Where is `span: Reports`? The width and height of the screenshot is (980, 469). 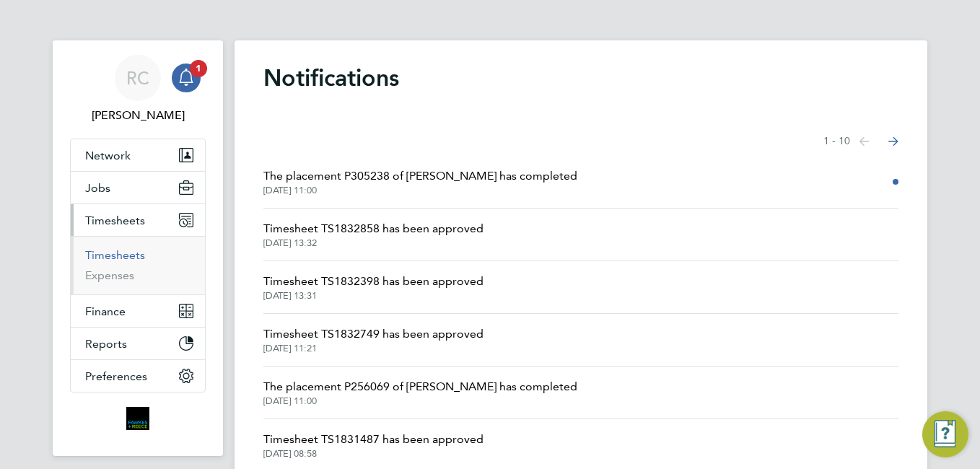
span: Reports is located at coordinates (106, 343).